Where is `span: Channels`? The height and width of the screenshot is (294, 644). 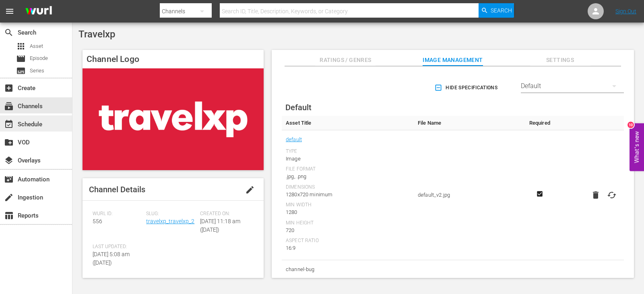 span: Channels is located at coordinates (9, 106).